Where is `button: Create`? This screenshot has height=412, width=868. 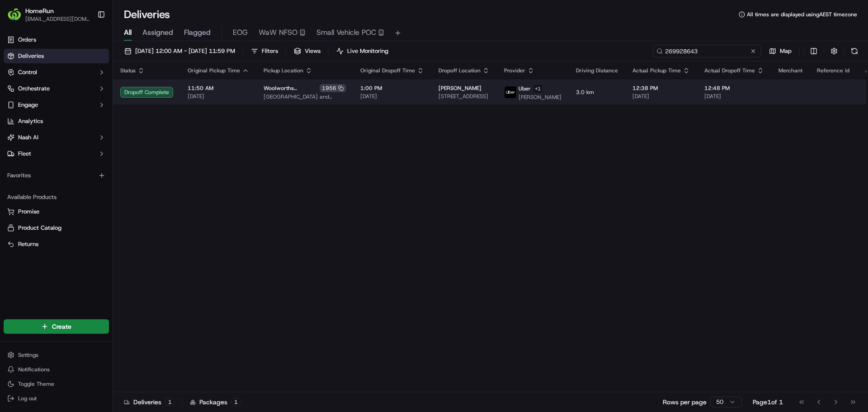
button: Create is located at coordinates (56, 326).